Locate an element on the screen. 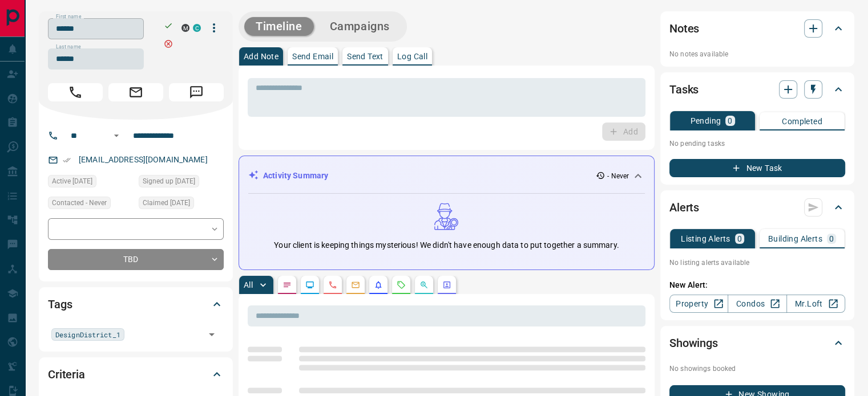  svg: Email Verified is located at coordinates (67, 160).